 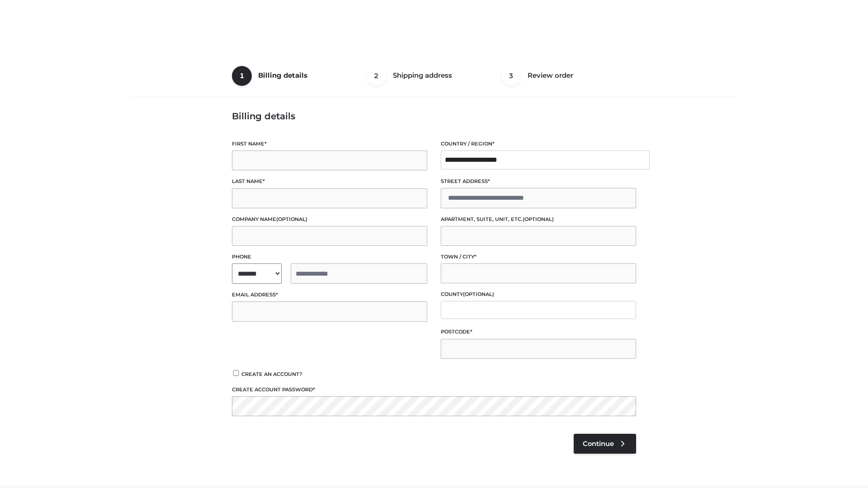 I want to click on label: First name, so click(x=329, y=144).